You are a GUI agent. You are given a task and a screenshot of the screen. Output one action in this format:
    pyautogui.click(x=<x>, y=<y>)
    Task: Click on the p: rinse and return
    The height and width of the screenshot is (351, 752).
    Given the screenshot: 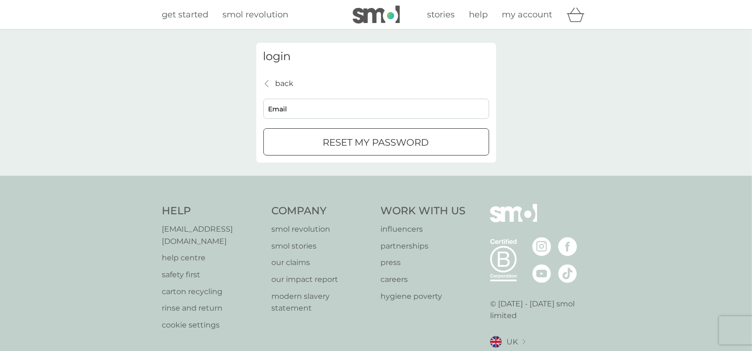 What is the action you would take?
    pyautogui.click(x=212, y=309)
    